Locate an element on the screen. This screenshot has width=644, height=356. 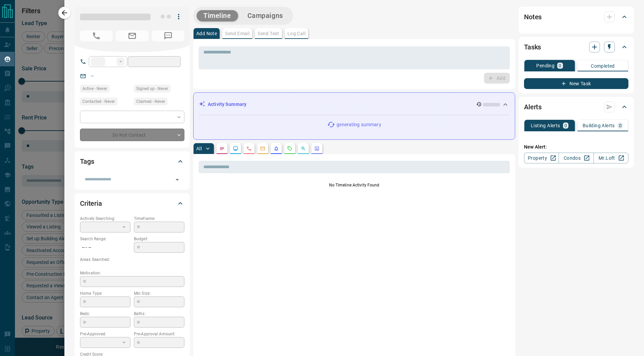
button: Timeline is located at coordinates (217, 16).